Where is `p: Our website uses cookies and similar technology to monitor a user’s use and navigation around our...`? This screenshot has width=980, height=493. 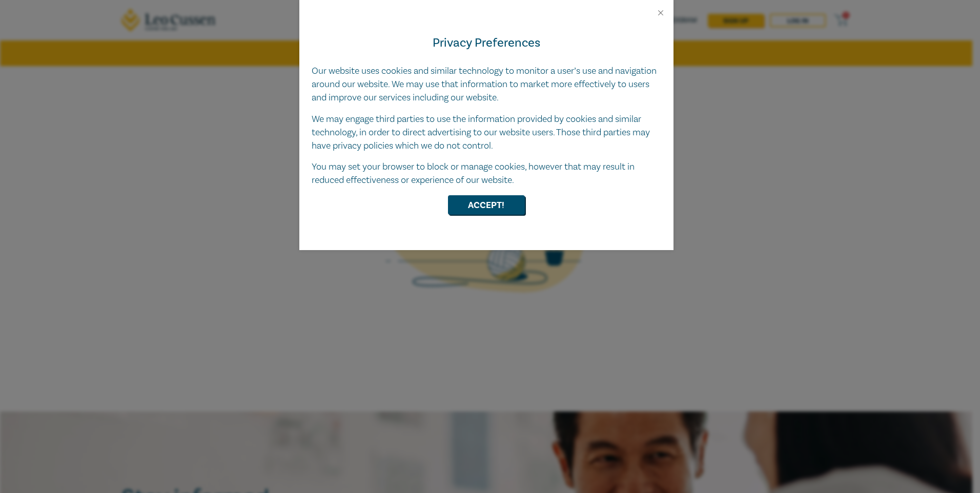 p: Our website uses cookies and similar technology to monitor a user’s use and navigation around our... is located at coordinates (487, 84).